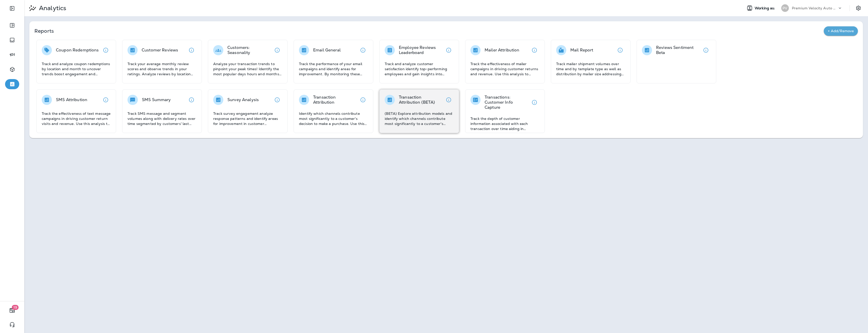  Describe the element at coordinates (162, 118) in the screenshot. I see `p: Track SMS message and segment volumes along with delivery rates over time segmented by customers'...` at that location.